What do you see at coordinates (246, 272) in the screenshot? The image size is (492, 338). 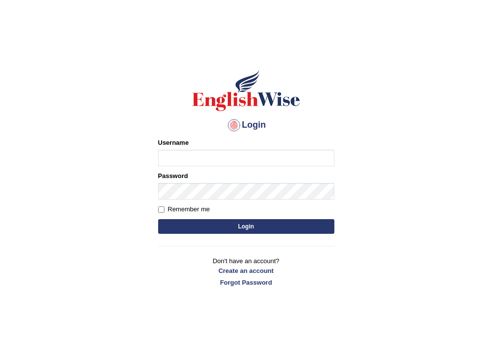 I see `p: Don't have an account?` at bounding box center [246, 272].